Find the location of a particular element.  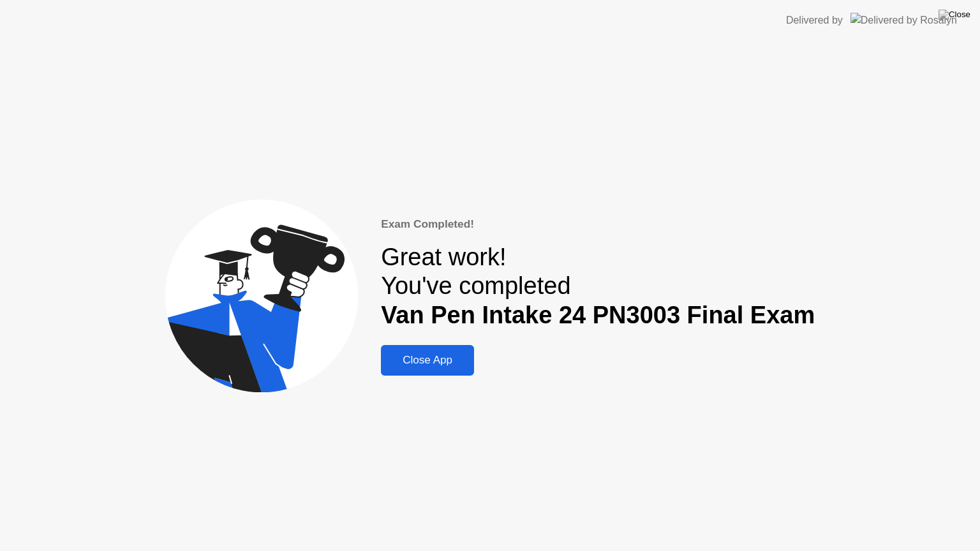

div: Exam Completed! is located at coordinates (598, 225).